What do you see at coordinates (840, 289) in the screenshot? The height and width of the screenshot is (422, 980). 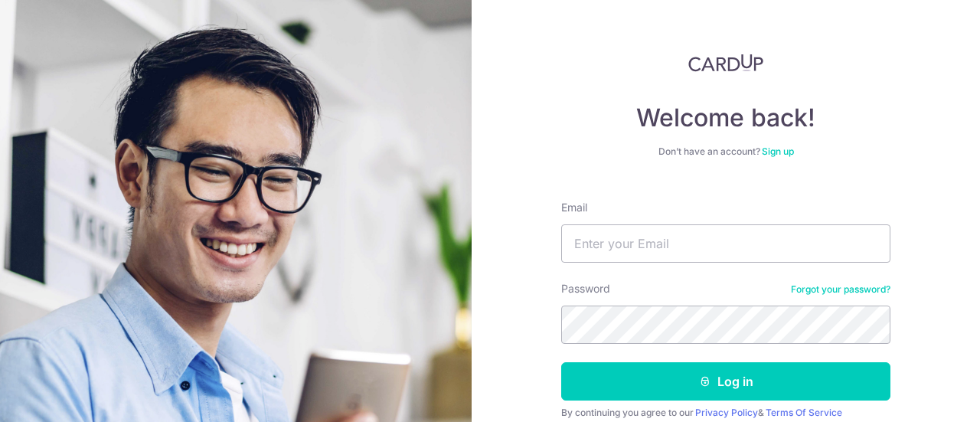 I see `a: Forgot your password?` at bounding box center [840, 289].